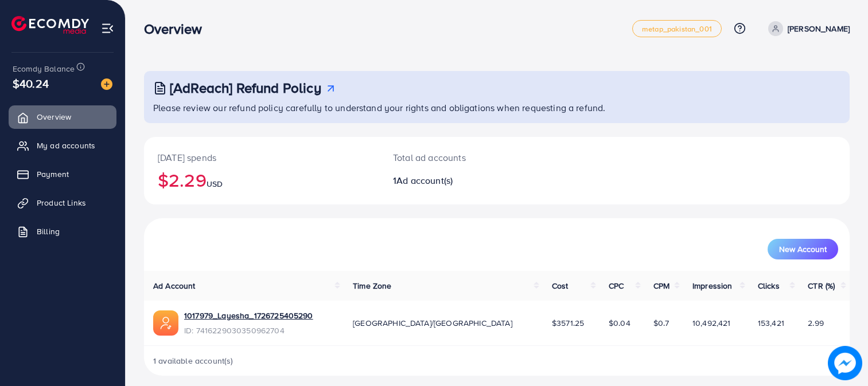  I want to click on span: 153,421, so click(771, 323).